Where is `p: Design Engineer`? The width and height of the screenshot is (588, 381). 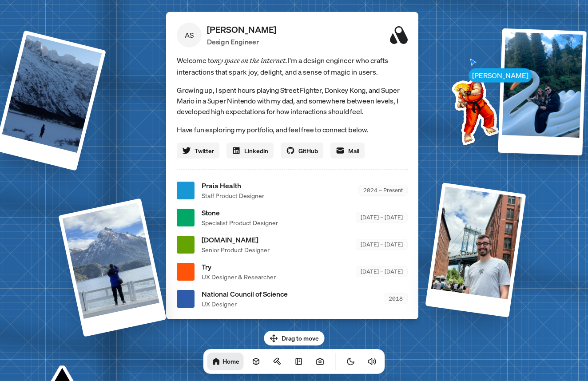 p: Design Engineer is located at coordinates (241, 42).